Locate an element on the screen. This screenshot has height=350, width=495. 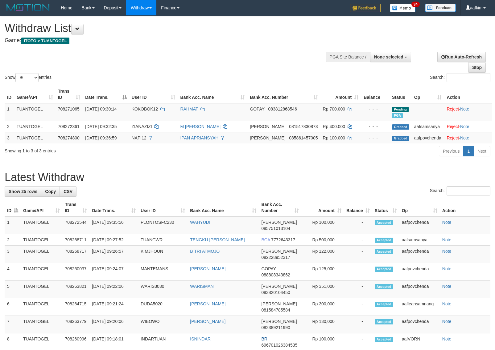
h4: Game: is located at coordinates (164, 41).